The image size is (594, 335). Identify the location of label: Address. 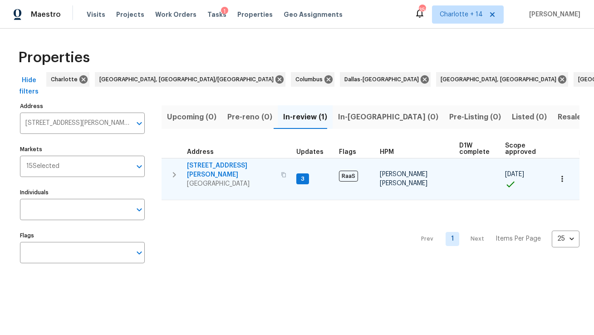
(82, 106).